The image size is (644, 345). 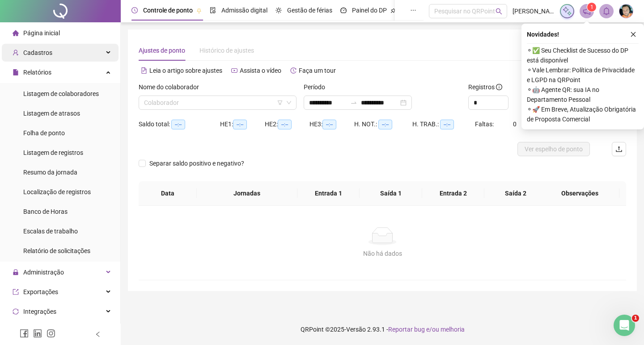 What do you see at coordinates (354, 103) in the screenshot?
I see `span: swap-right` at bounding box center [354, 103].